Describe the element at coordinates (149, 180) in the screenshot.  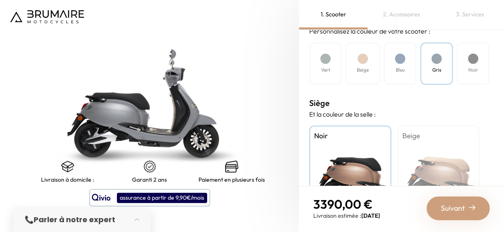
I see `p: Garanti 2 ans` at that location.